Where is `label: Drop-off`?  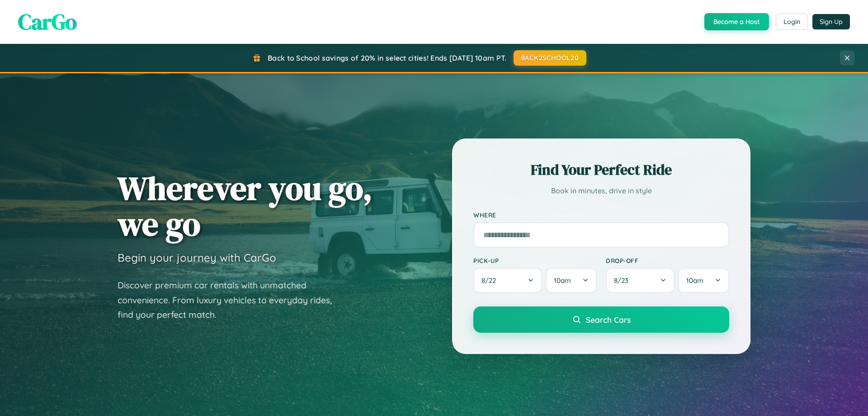 label: Drop-off is located at coordinates (668, 260).